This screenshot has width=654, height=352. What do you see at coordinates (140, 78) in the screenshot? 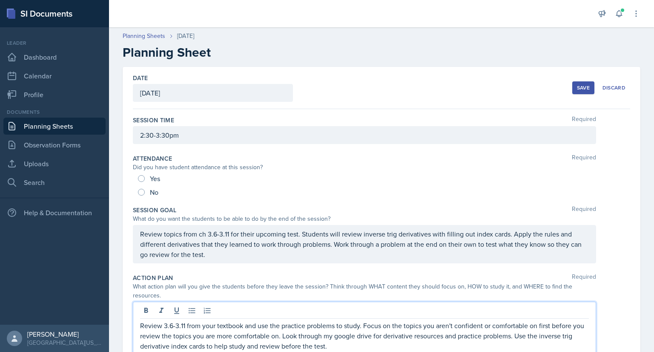
I see `label: Date` at bounding box center [140, 78].